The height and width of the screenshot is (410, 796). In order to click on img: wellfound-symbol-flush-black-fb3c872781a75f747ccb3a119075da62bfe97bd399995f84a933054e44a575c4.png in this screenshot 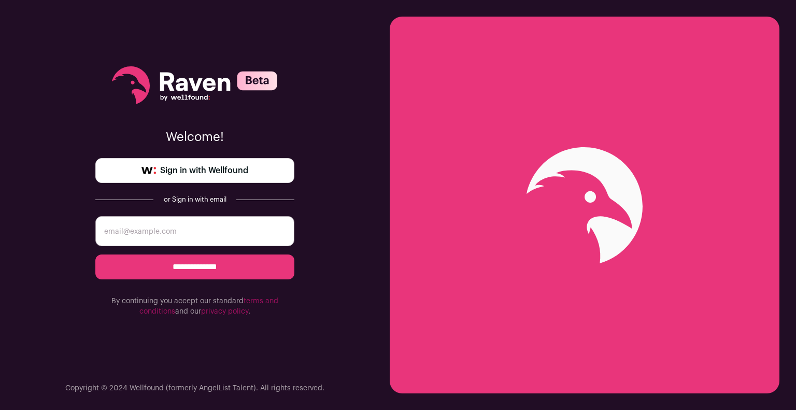, I will do `click(149, 171)`.